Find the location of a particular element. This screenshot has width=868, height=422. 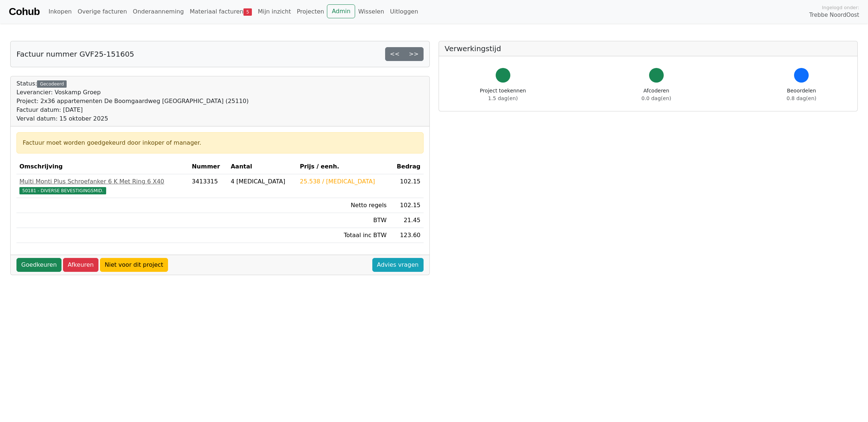

a: Goedkeuren is located at coordinates (39, 265).